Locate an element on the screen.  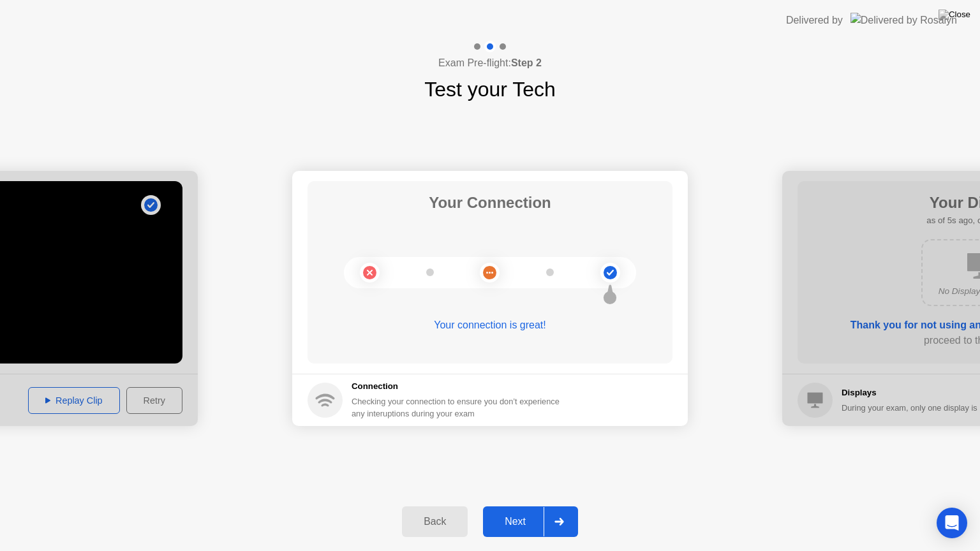
h4: Exam Pre-flight: is located at coordinates (490, 63).